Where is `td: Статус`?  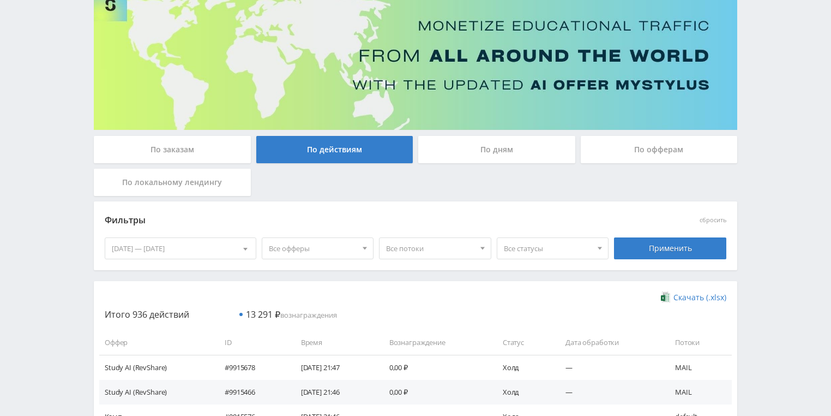 td: Статус is located at coordinates (523, 342).